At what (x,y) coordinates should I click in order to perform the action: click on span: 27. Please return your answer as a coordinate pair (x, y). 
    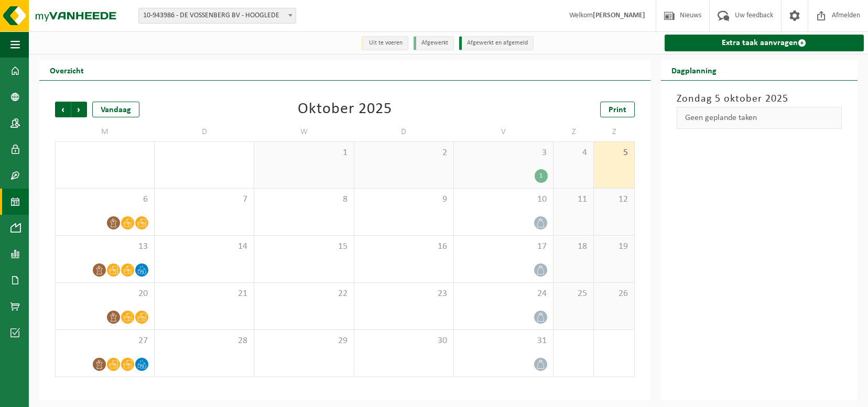
    Looking at the image, I should click on (105, 342).